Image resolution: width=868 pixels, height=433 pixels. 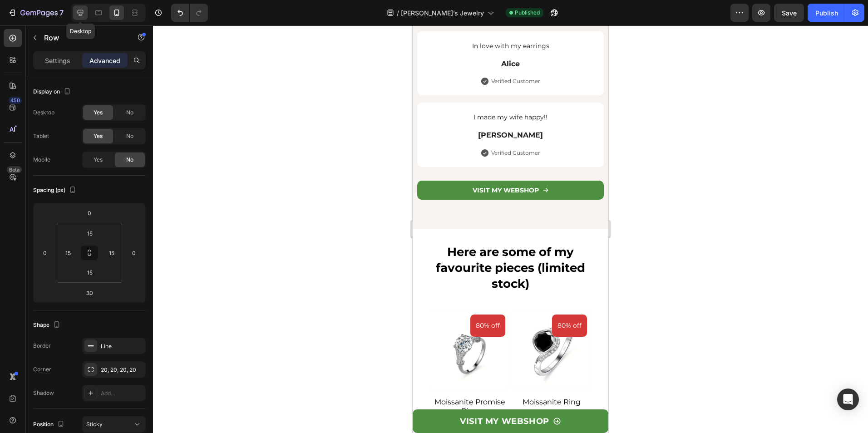 I want to click on button: Publish, so click(x=827, y=13).